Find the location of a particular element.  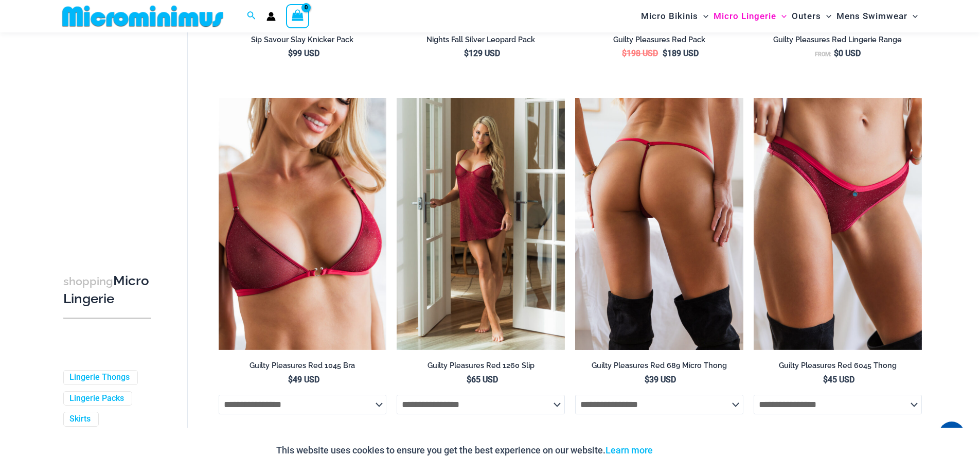

a: Guilty Pleasures Red 1260 Slip is located at coordinates (481, 367).